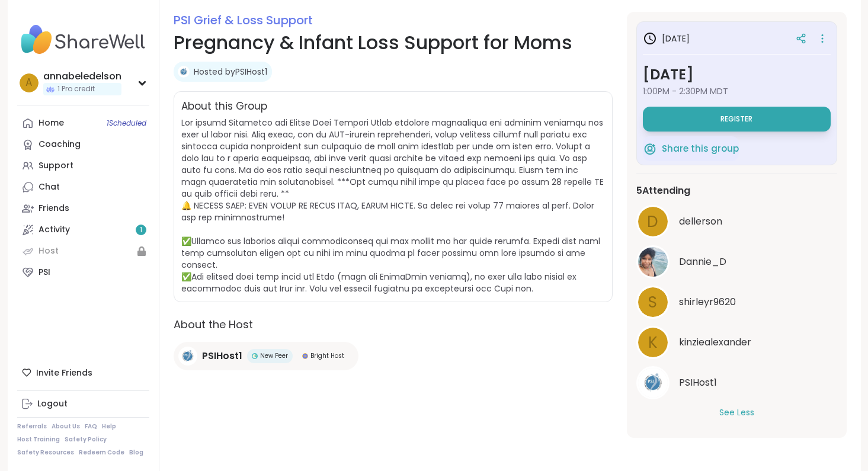  Describe the element at coordinates (52, 404) in the screenshot. I see `div: Logout` at that location.